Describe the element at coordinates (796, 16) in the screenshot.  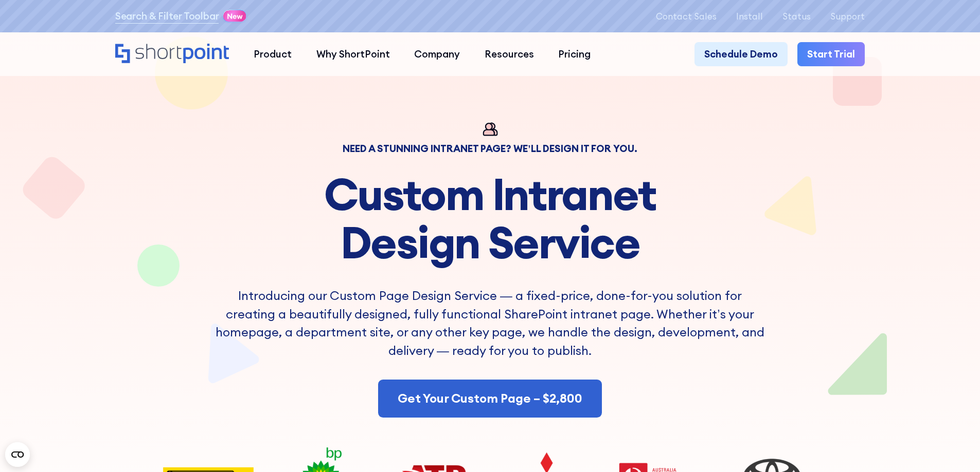
I see `a: Status` at that location.